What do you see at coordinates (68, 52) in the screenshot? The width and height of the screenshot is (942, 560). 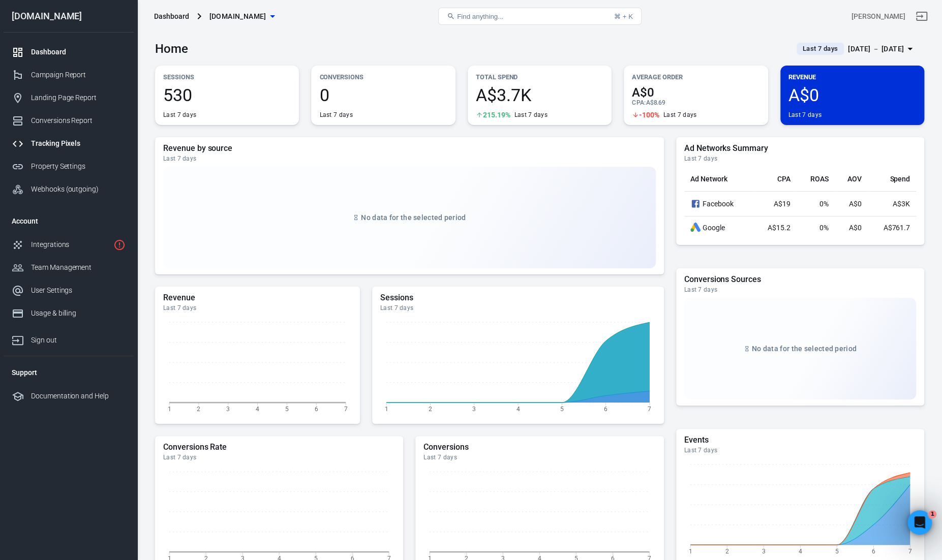 I see `a: Dashboard` at bounding box center [68, 52].